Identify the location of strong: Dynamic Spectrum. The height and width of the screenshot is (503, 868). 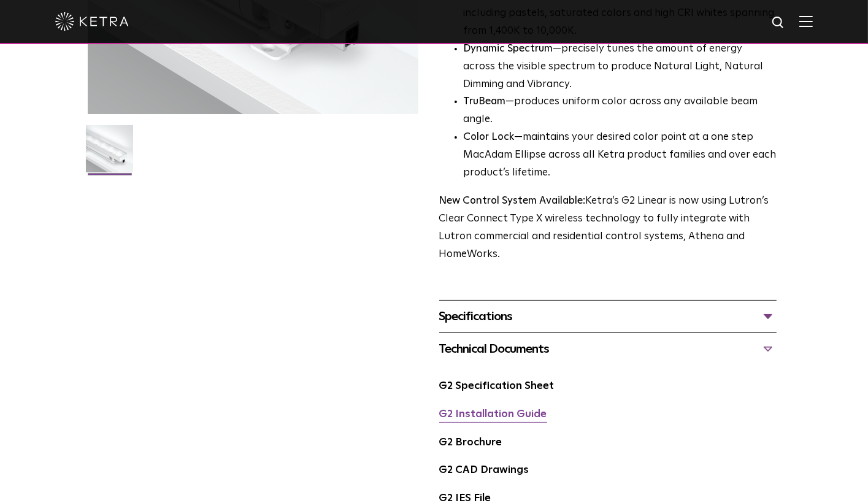
(508, 48).